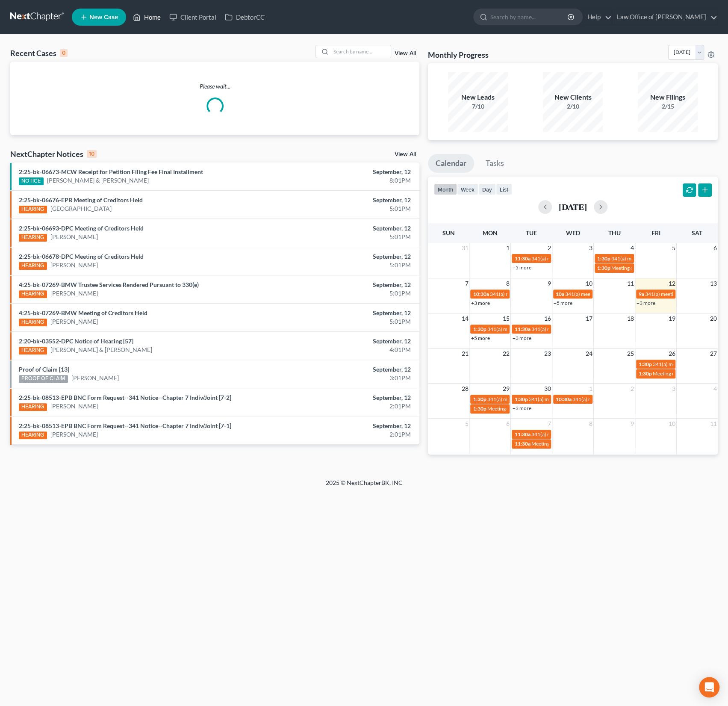  What do you see at coordinates (193, 18) in the screenshot?
I see `a: Client Portal` at bounding box center [193, 18].